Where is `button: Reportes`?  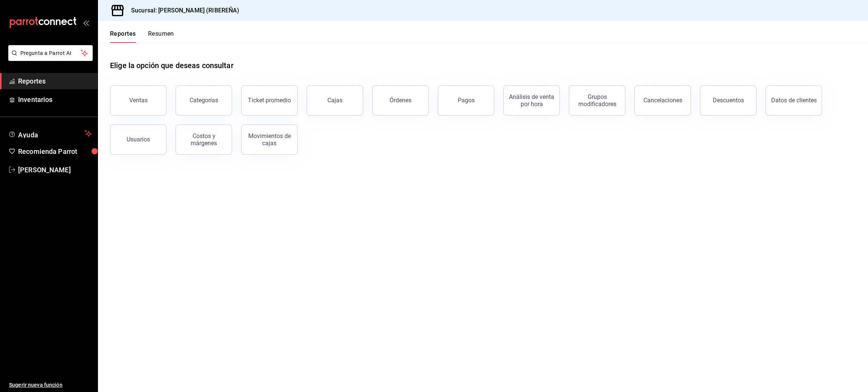 button: Reportes is located at coordinates (123, 36).